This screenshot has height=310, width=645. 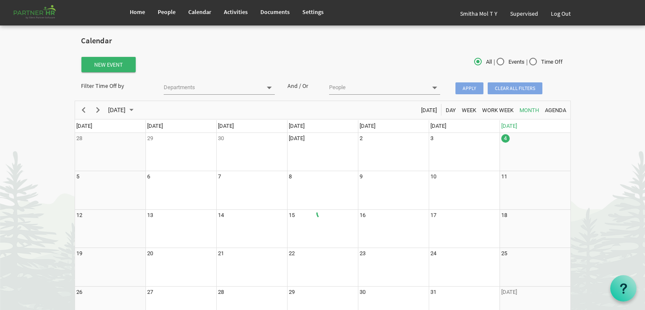 I want to click on input: Departments, so click(x=212, y=87).